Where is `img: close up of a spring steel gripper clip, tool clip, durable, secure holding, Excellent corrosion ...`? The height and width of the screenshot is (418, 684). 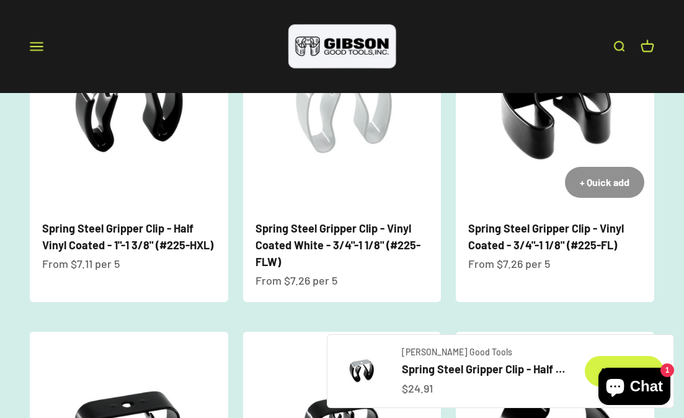
img: close up of a spring steel gripper clip, tool clip, durable, secure holding, Excellent corrosion ... is located at coordinates (555, 108).